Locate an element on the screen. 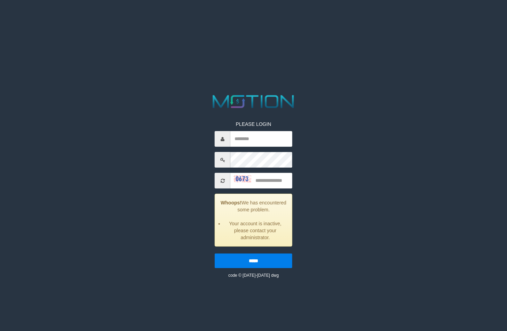  li: Your account is inactive, please contact your administrator. is located at coordinates (255, 231).